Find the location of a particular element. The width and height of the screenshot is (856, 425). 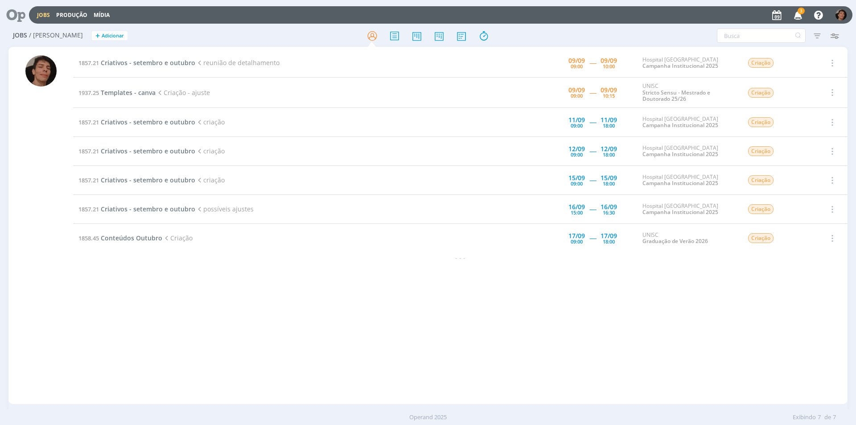

button: 3 is located at coordinates (797, 15).